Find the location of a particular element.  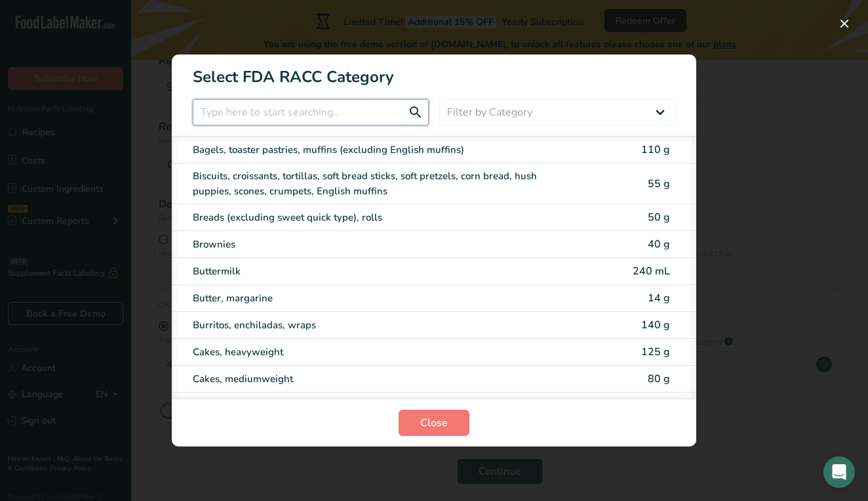

span: Close is located at coordinates (434, 423).